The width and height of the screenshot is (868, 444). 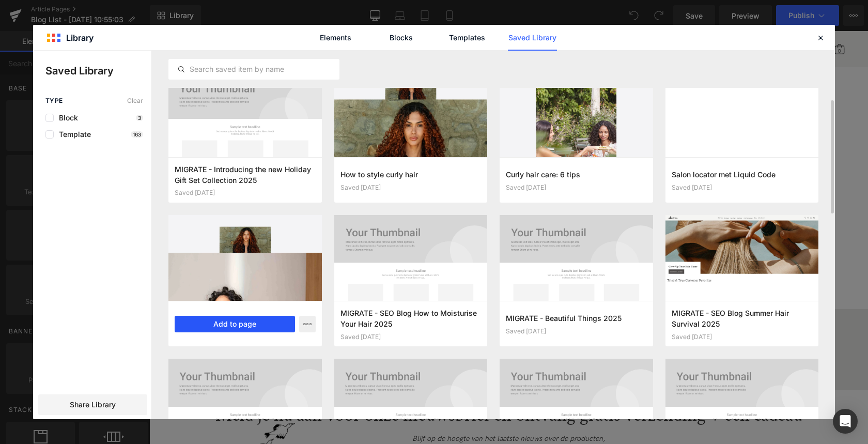 I want to click on span: View cart, 0 items in cart, so click(x=690, y=20).